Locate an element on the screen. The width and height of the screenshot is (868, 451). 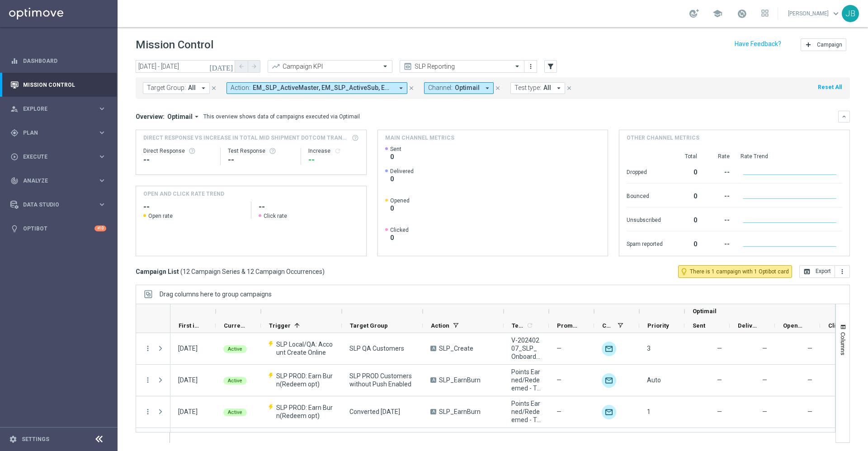
button: lightbulb Optibot +10 is located at coordinates (59, 229).